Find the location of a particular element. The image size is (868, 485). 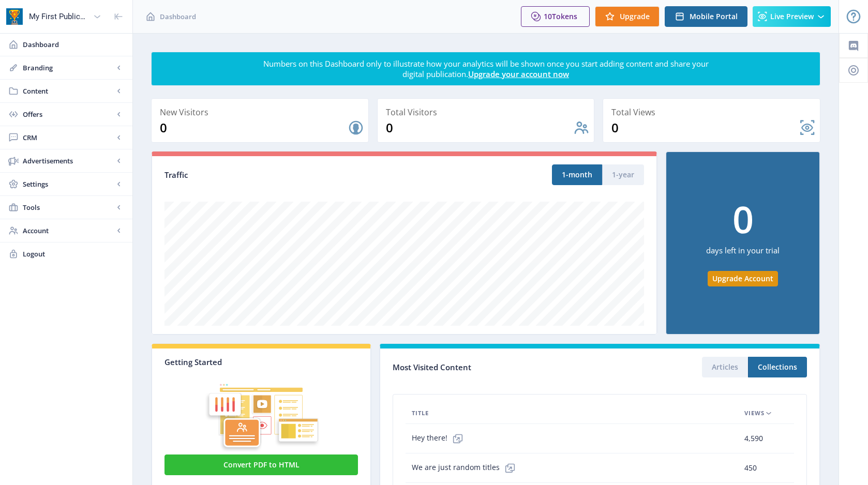

button: Convert PDF to HTML is located at coordinates (261, 465).